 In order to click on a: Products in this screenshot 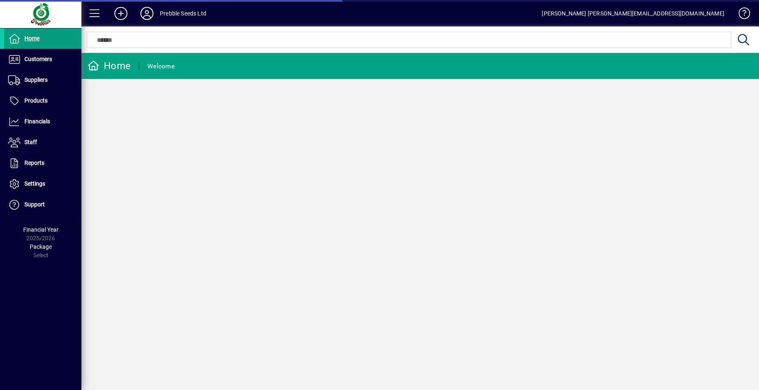, I will do `click(43, 101)`.